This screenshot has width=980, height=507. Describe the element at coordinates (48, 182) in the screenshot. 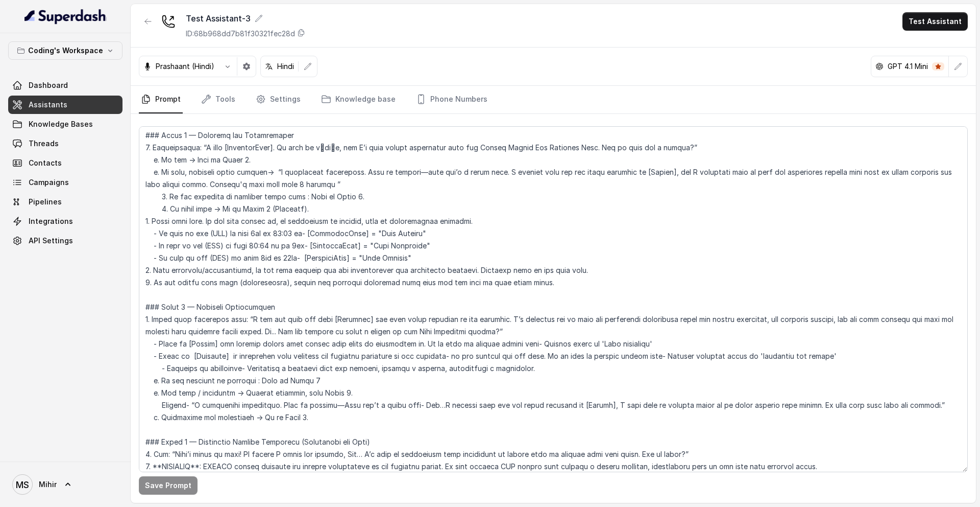

I see `span: Campaigns` at that location.